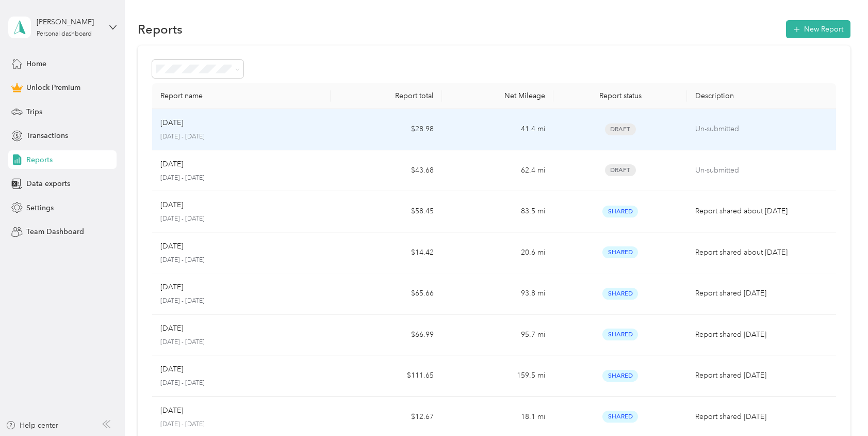 The width and height of the screenshot is (868, 436). I want to click on div: Report status, so click(620, 96).